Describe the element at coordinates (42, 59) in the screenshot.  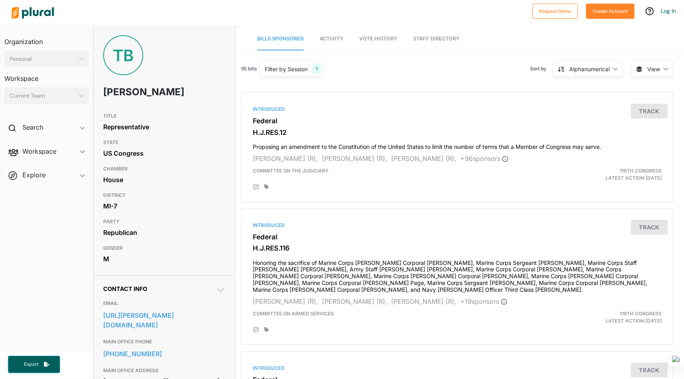
I see `div: Personal` at that location.